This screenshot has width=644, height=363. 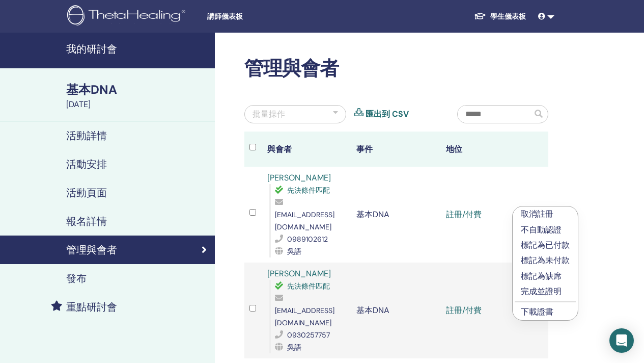 I want to click on font: 取消註冊, so click(x=537, y=214).